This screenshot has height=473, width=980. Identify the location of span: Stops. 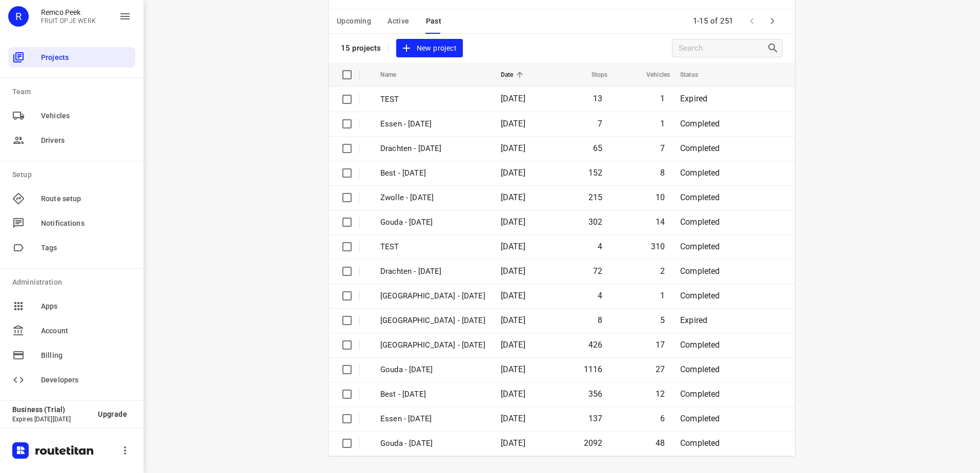
(593, 75).